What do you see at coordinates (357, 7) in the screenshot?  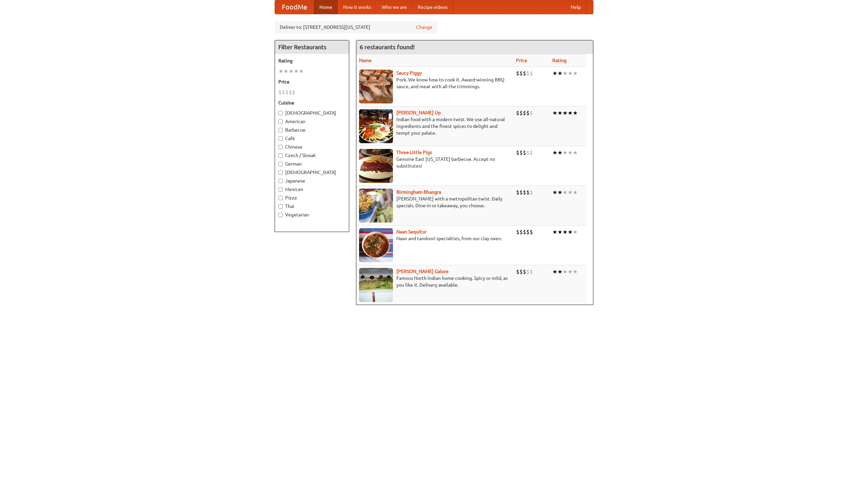 I see `a: How it works` at bounding box center [357, 7].